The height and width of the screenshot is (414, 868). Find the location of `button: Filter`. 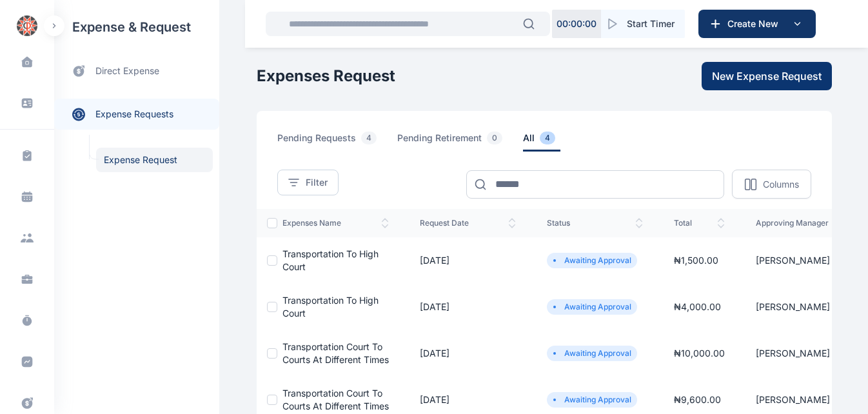

button: Filter is located at coordinates (308, 183).